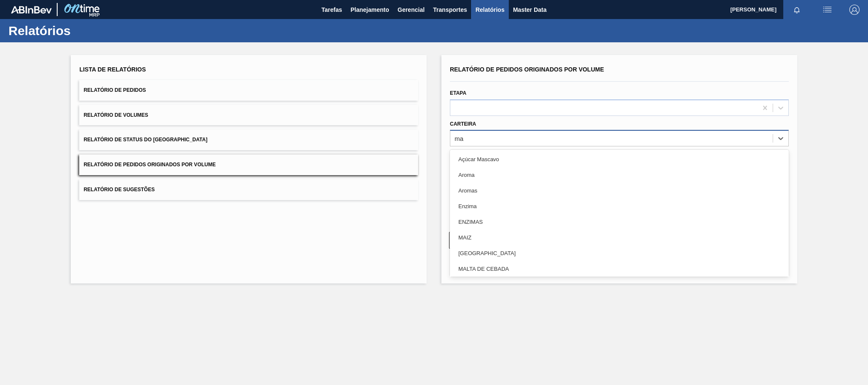 This screenshot has width=868, height=385. I want to click on div: MALTA DE CEBADA, so click(619, 269).